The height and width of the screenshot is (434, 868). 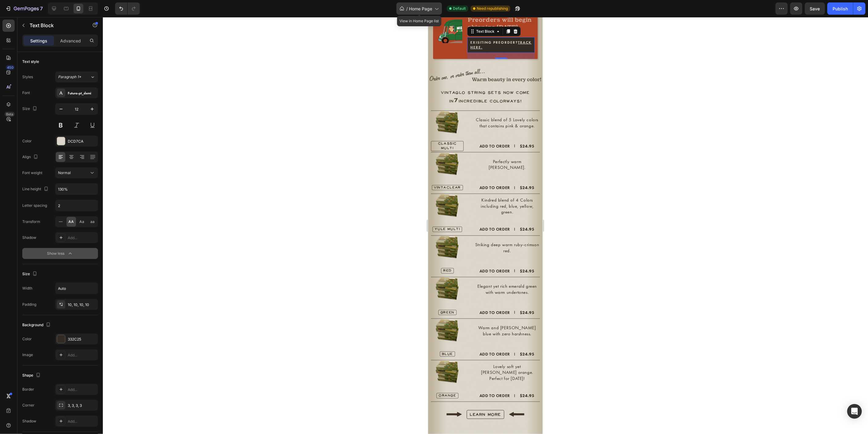 What do you see at coordinates (77, 173) in the screenshot?
I see `button: Normal` at bounding box center [77, 173].